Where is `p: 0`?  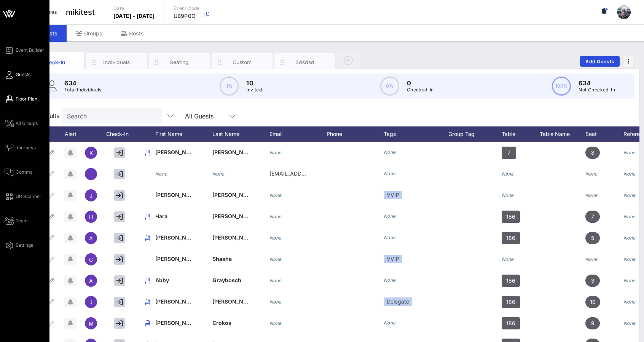 p: 0 is located at coordinates (420, 83).